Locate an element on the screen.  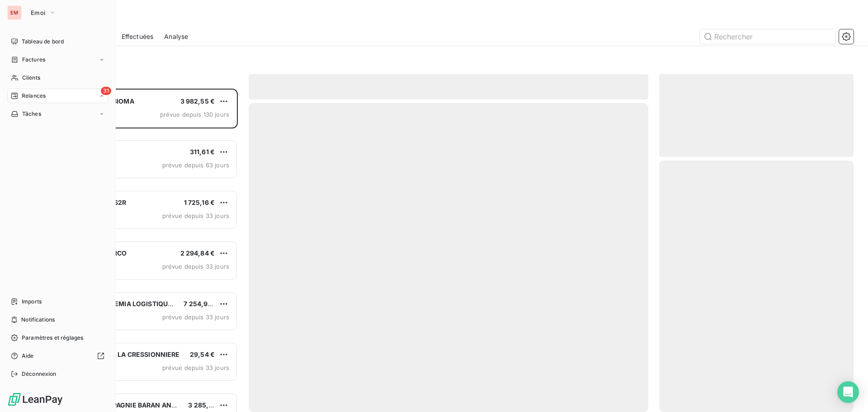
a: Tâches is located at coordinates (57, 114).